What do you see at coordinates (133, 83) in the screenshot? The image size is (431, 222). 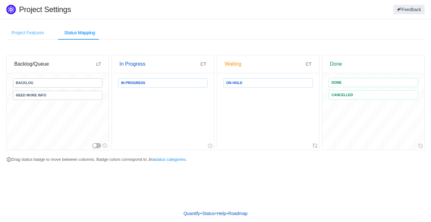 I see `span: In Progress` at bounding box center [133, 83].